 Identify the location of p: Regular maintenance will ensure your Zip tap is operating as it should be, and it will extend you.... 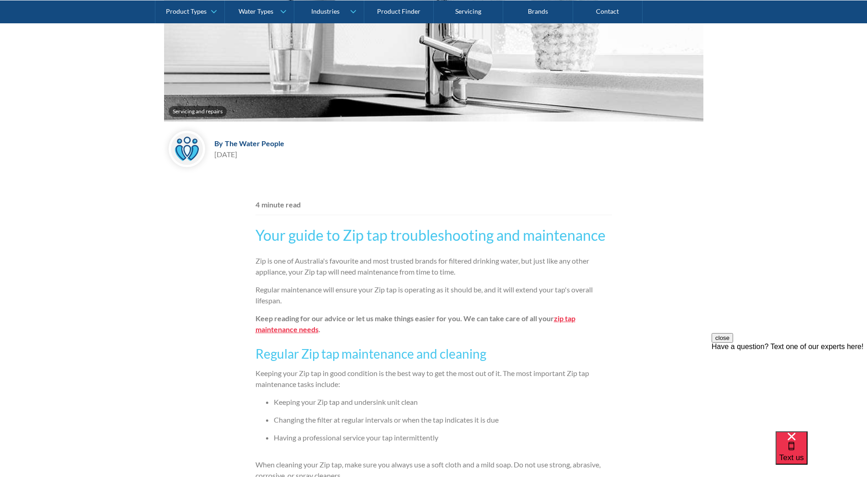
(434, 295).